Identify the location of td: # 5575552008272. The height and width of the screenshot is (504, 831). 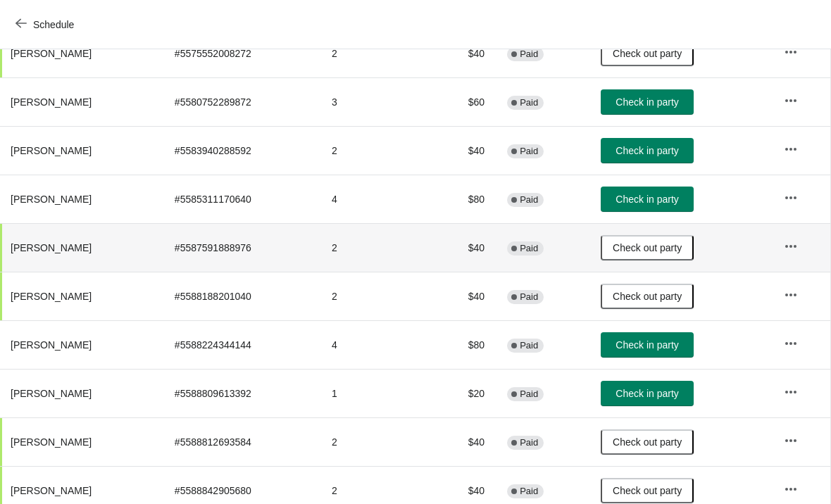
(242, 53).